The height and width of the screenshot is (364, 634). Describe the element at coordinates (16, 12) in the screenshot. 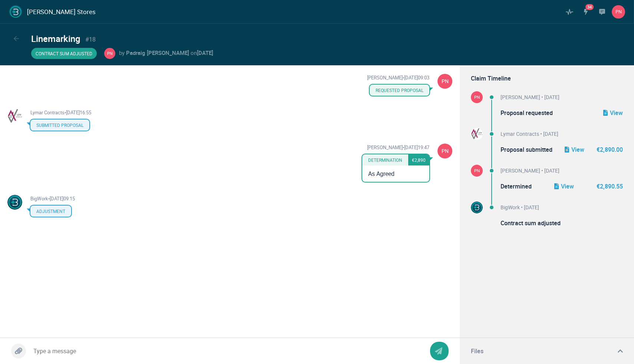

I see `img: AddJust` at that location.